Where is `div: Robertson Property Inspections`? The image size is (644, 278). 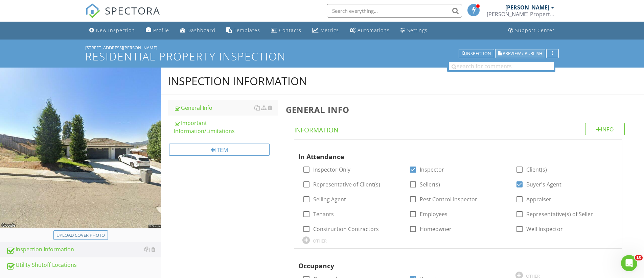
div: Robertson Property Inspections is located at coordinates (521, 14).